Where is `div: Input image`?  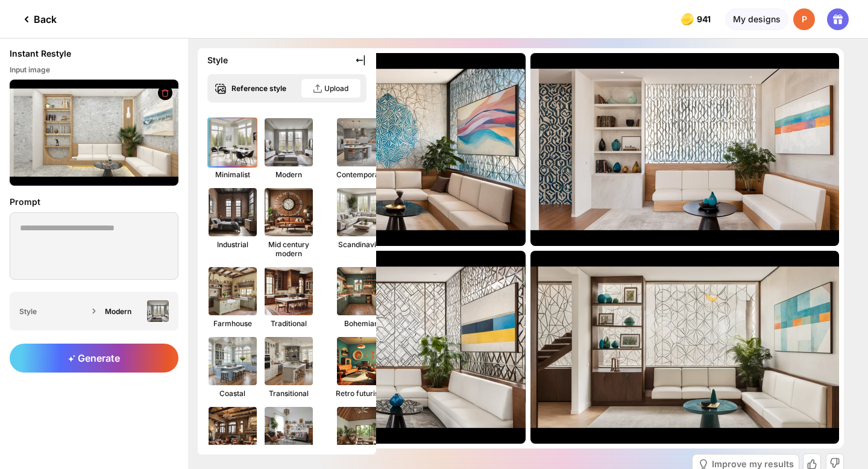
div: Input image is located at coordinates (94, 69).